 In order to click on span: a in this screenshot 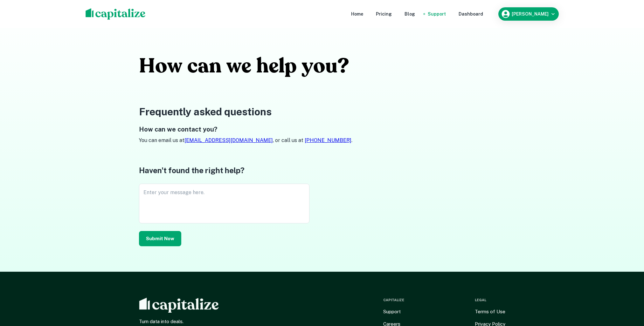, I will do `click(203, 66)`.